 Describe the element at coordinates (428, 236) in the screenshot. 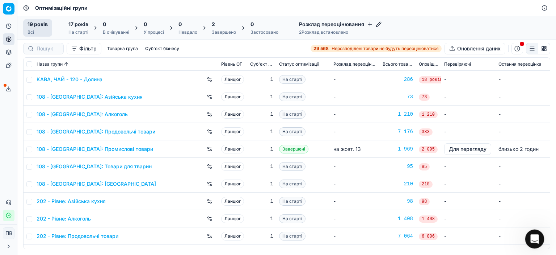

I see `font: 6 806` at that location.